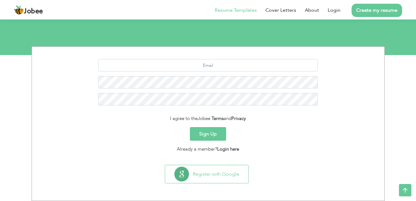  I want to click on a: Resume Templates, so click(236, 10).